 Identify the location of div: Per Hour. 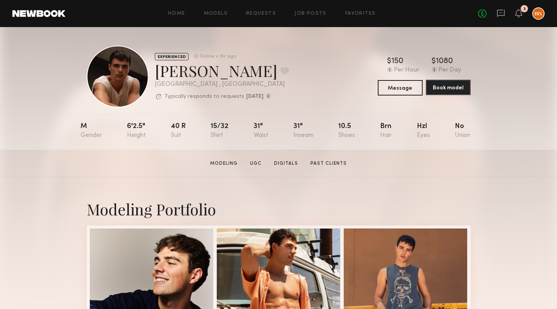
(406, 70).